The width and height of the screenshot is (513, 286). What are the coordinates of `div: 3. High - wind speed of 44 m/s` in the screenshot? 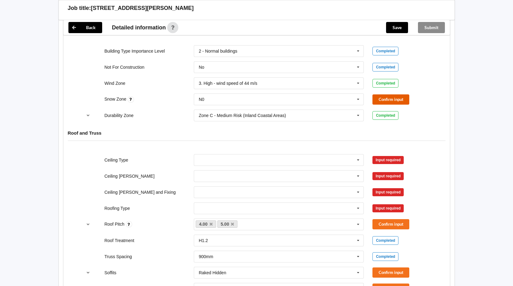 It's located at (228, 83).